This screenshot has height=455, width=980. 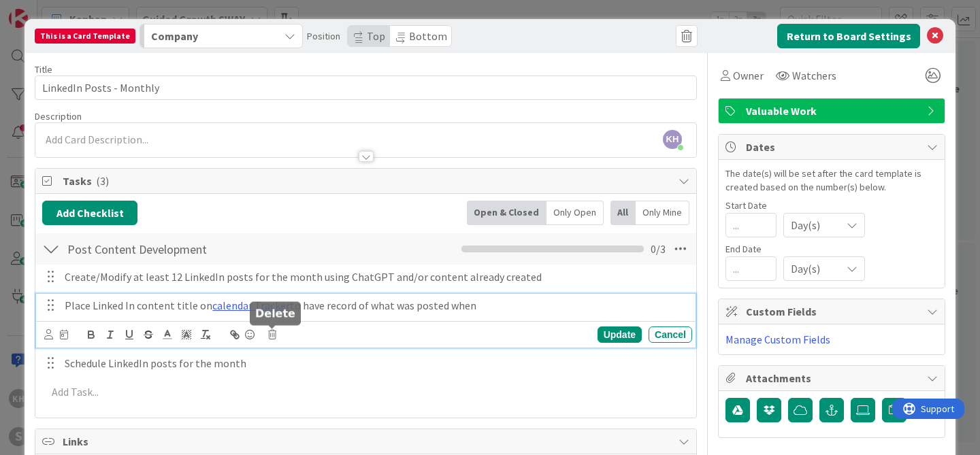 I want to click on span: Bottom, so click(x=428, y=36).